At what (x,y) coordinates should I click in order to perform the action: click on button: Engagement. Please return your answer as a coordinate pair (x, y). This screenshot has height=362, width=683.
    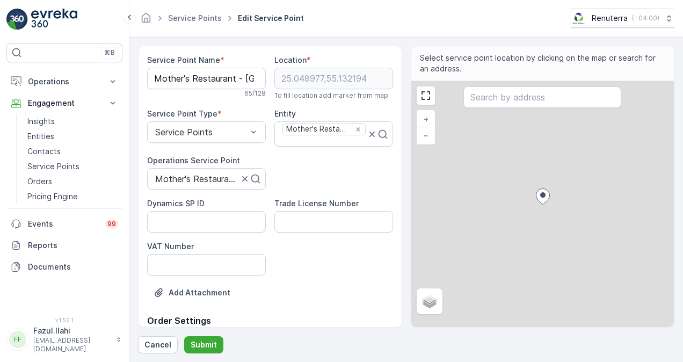
    Looking at the image, I should click on (64, 103).